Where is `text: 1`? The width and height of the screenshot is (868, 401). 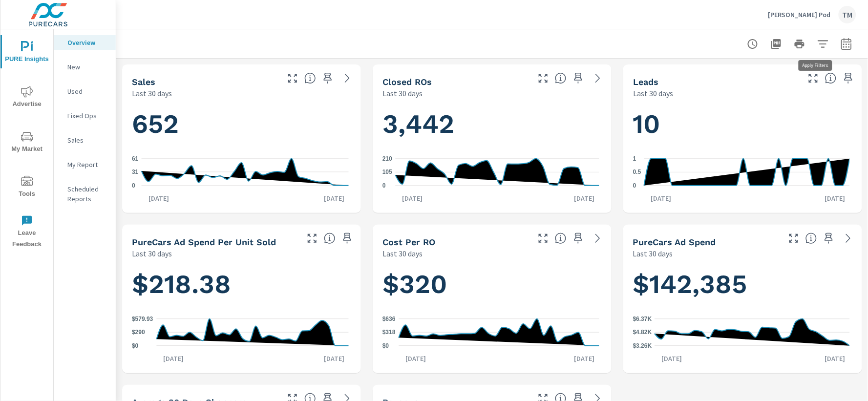
text: 1 is located at coordinates (634, 159).